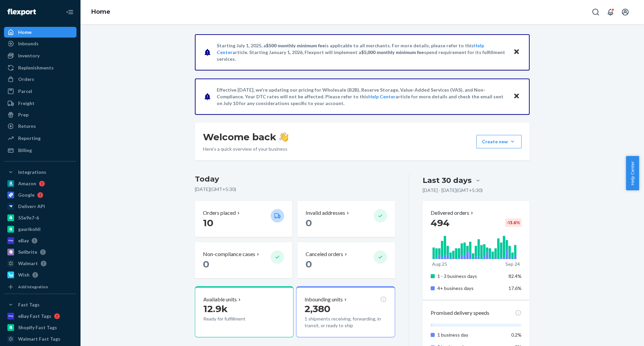 This screenshot has width=644, height=346. What do you see at coordinates (26, 79) in the screenshot?
I see `div: Orders` at bounding box center [26, 79].